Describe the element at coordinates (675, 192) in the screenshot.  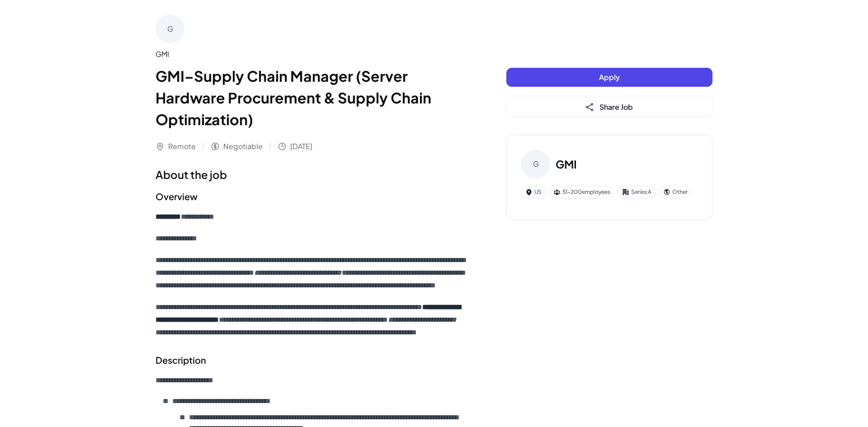
I see `div: Other` at that location.